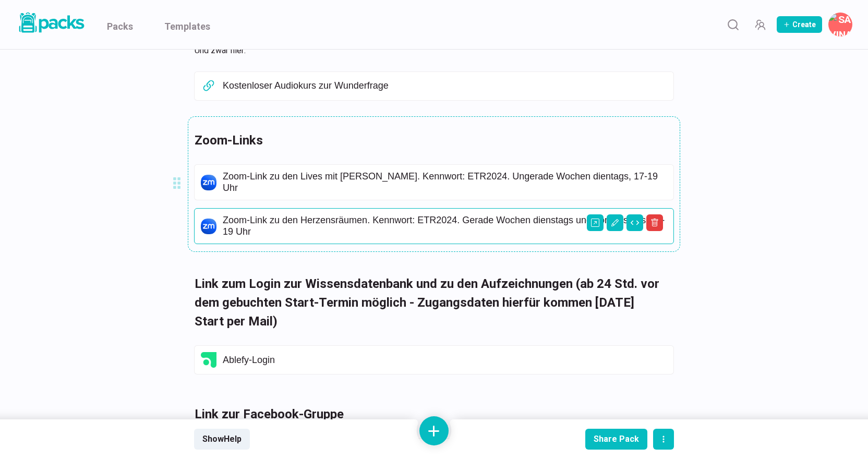 The image size is (868, 459). Describe the element at coordinates (615, 222) in the screenshot. I see `button: Edit asset` at that location.